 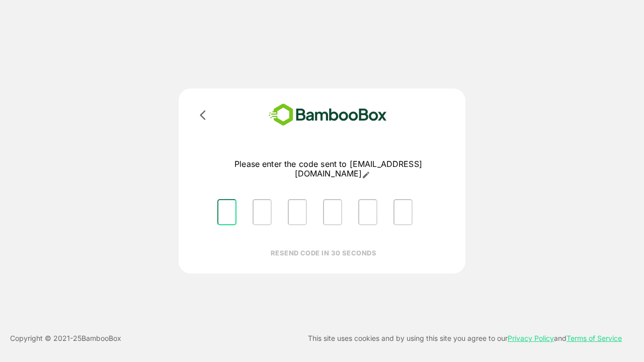 What do you see at coordinates (531, 338) in the screenshot?
I see `a: Privacy Policy` at bounding box center [531, 338].